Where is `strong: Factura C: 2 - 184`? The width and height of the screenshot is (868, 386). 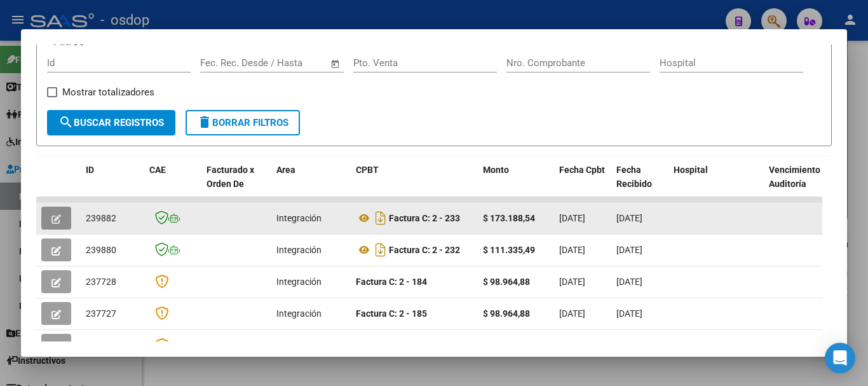 strong: Factura C: 2 - 184 is located at coordinates (392, 282).